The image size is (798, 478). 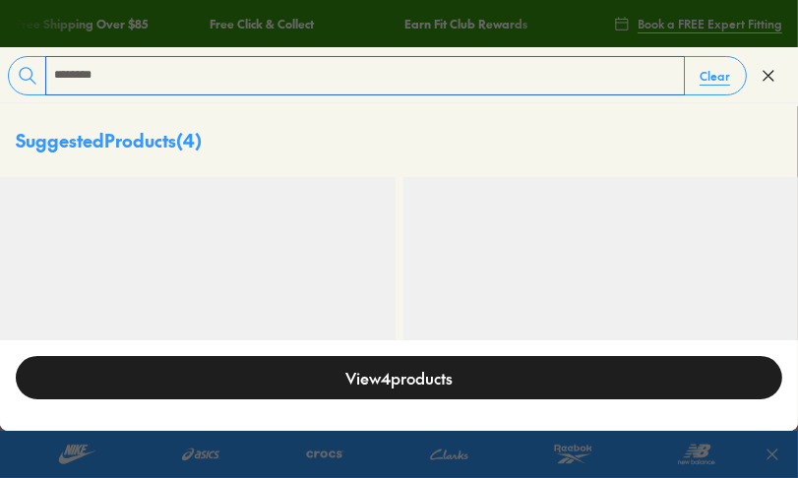 What do you see at coordinates (108, 140) in the screenshot?
I see `p: Suggested Products` at bounding box center [108, 140].